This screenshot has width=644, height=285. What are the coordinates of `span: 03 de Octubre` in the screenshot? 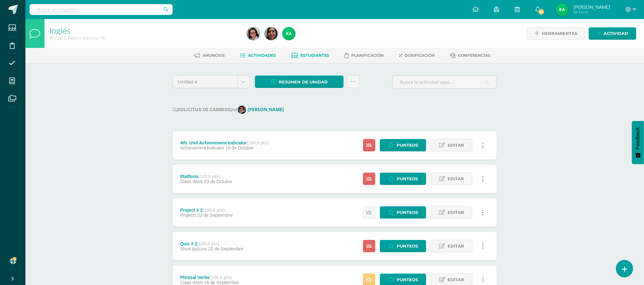 It's located at (218, 181).